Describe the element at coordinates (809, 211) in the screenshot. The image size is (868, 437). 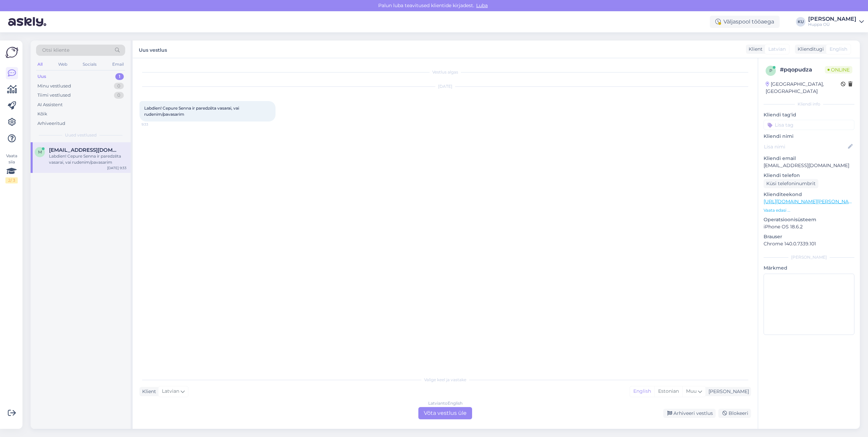
I see `p: Vaata edasi ...` at that location.